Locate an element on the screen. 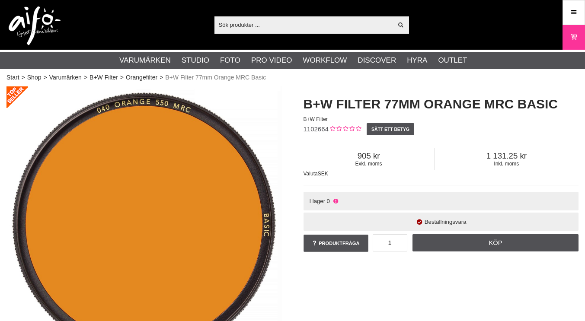 This screenshot has width=585, height=321. div: Kundbetyg: 0 is located at coordinates (344, 129).